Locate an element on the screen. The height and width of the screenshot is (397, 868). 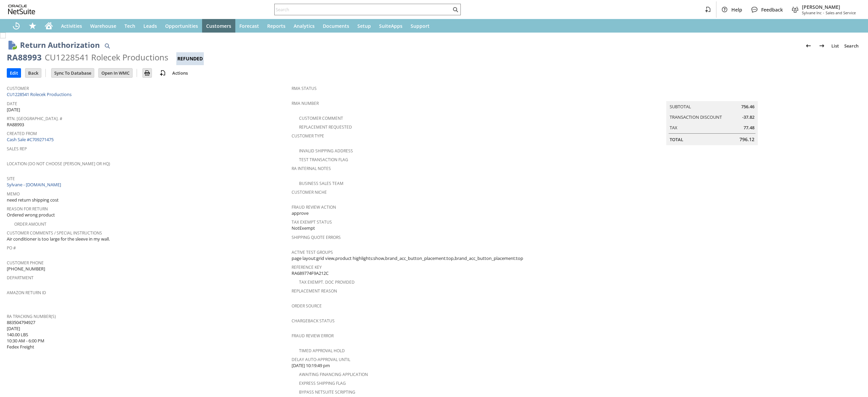
span: need return shipping cost is located at coordinates (32, 200).